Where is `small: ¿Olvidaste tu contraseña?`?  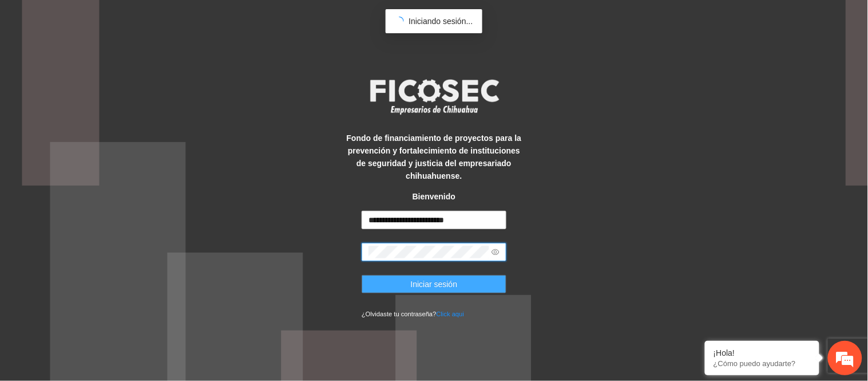
small: ¿Olvidaste tu contraseña? is located at coordinates (412, 314).